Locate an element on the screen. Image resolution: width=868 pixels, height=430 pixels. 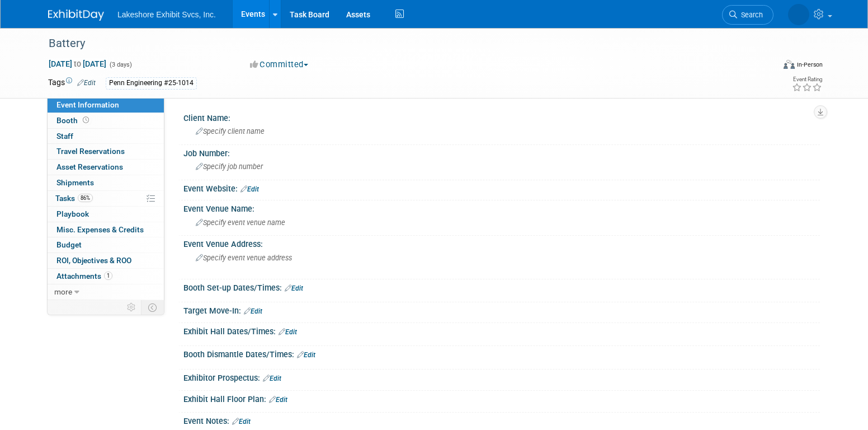
div: Event Website: is located at coordinates (502, 188).